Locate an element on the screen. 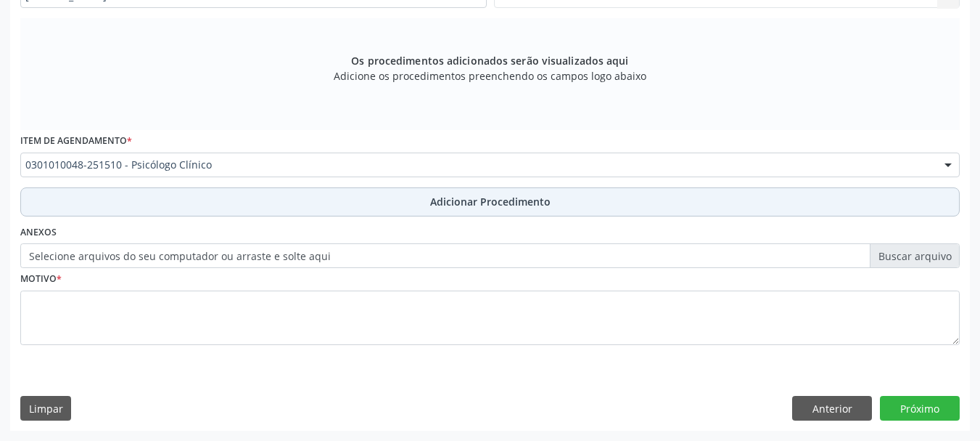  span: Os procedimentos adicionados serão visualizados aqui is located at coordinates (490, 60).